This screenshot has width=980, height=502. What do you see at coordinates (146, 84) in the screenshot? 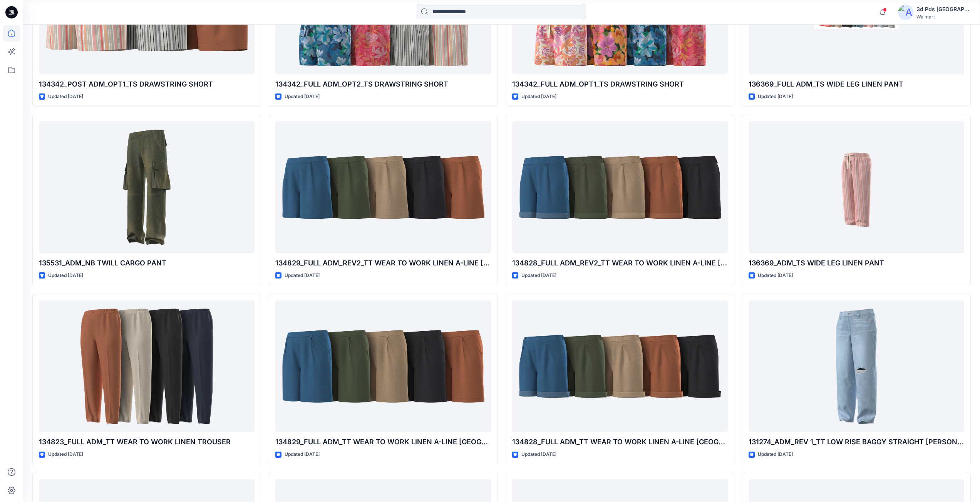
I see `p: 134342_POST ADM_OPT1_TS DRAWSTRING SHORT` at bounding box center [146, 84].